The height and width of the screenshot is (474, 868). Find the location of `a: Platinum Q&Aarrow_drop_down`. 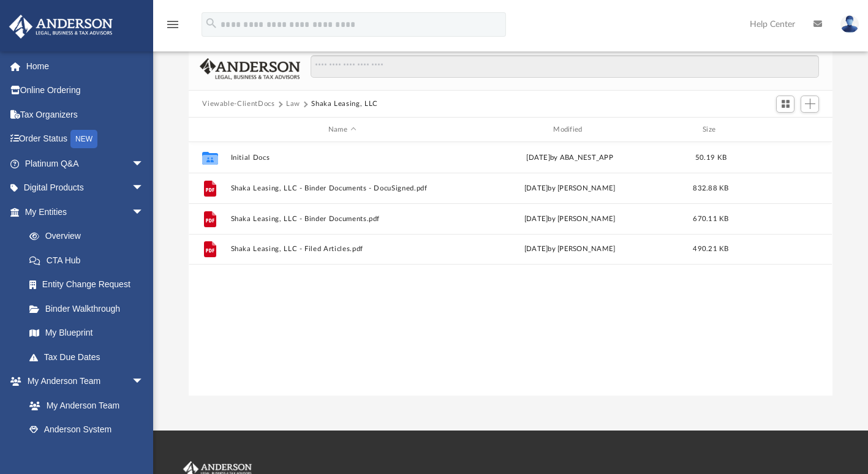

a: Platinum Q&Aarrow_drop_down is located at coordinates (85, 163).